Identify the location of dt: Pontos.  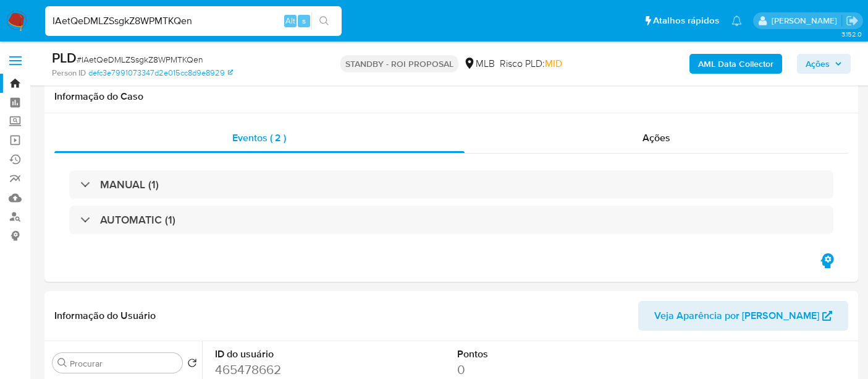
(532, 354).